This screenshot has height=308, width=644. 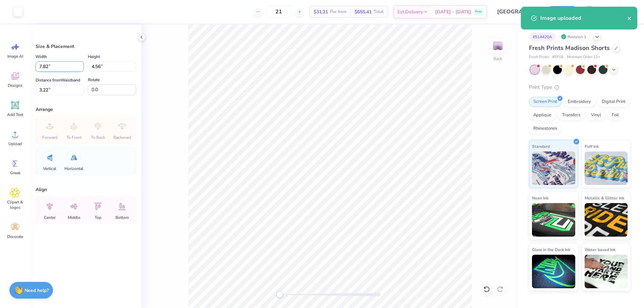 What do you see at coordinates (15, 173) in the screenshot?
I see `span: Greek` at bounding box center [15, 173].